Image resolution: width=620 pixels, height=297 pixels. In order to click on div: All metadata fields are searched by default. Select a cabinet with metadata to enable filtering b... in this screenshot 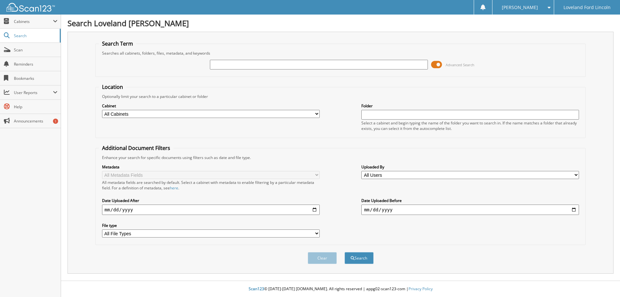, I will do `click(211, 185)`.